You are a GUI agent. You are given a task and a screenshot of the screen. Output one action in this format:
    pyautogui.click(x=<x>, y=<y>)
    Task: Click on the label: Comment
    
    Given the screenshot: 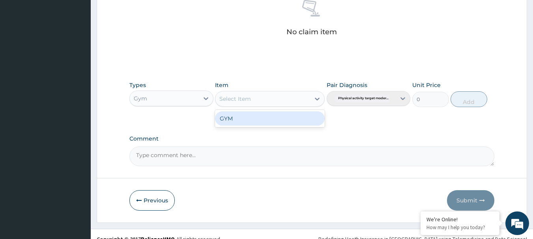 What is the action you would take?
    pyautogui.click(x=312, y=139)
    